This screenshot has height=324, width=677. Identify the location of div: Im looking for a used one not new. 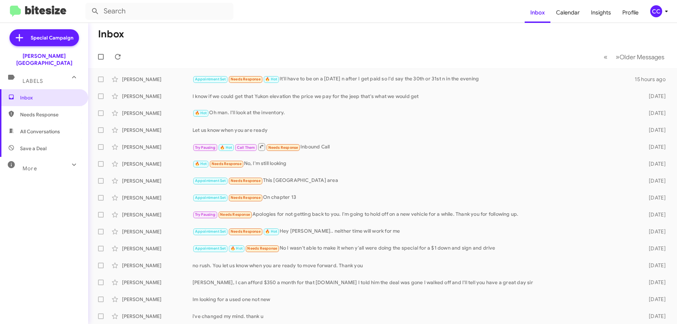
(415, 299).